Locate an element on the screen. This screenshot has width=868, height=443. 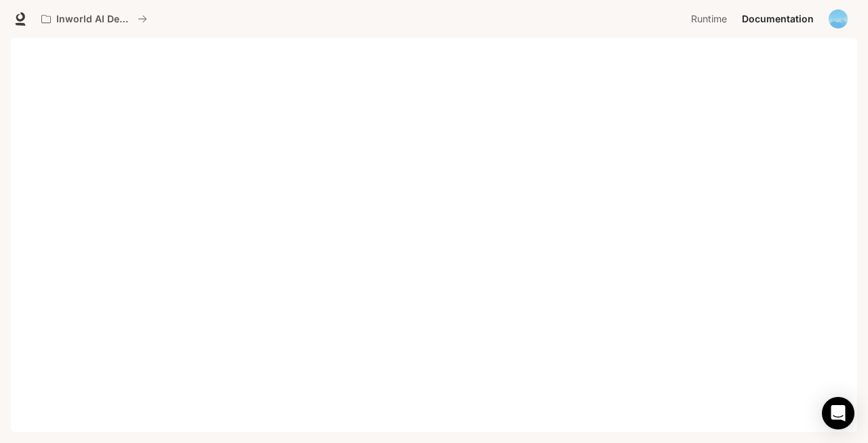
button: User avatar is located at coordinates (838, 19).